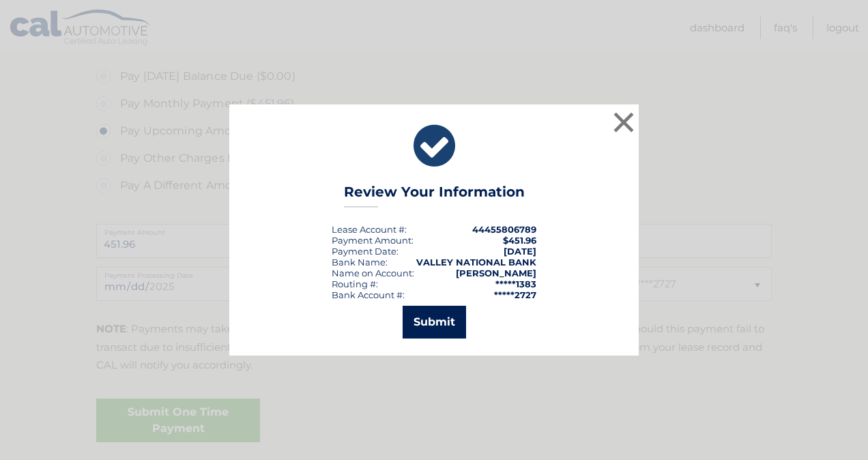  Describe the element at coordinates (372, 273) in the screenshot. I see `div: Name on Account:` at that location.